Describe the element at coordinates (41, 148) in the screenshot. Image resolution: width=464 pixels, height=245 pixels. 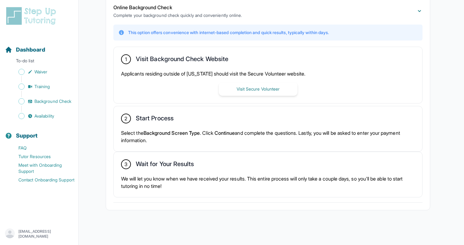
I see `a: FAQ` at that location.